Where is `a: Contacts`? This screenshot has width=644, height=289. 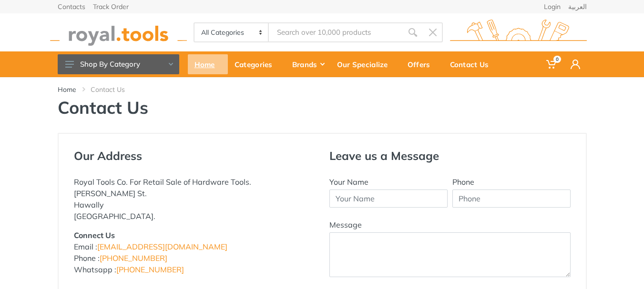
a: Contacts is located at coordinates (71, 6).